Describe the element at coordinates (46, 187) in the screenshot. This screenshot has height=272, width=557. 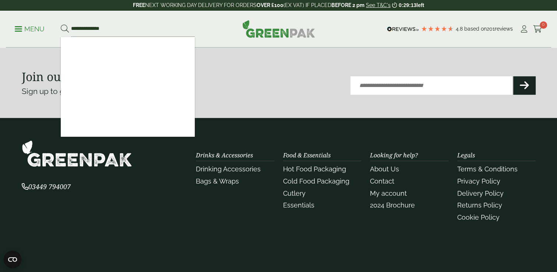
I see `a: 03449 794007` at that location.